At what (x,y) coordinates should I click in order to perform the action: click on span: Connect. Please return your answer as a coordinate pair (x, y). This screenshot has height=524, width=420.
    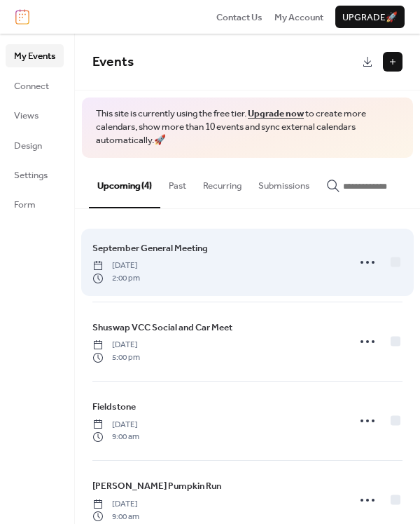
    Looking at the image, I should click on (31, 86).